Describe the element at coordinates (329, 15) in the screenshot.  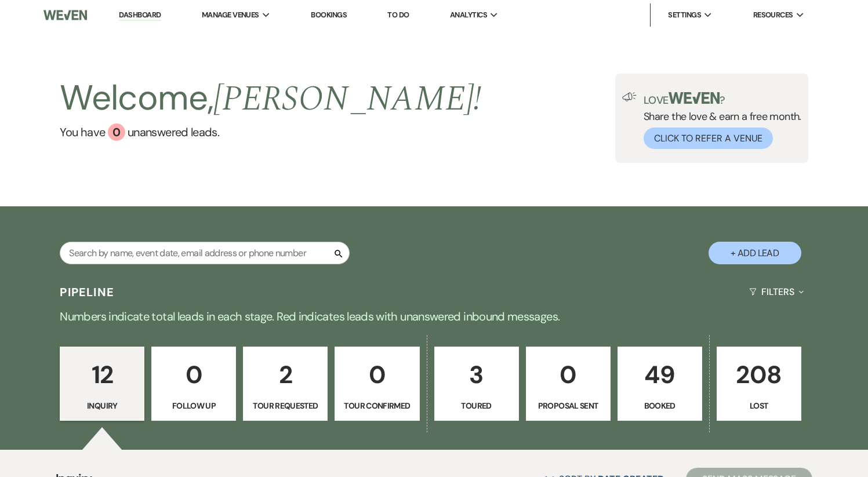
I see `a: Bookings` at that location.